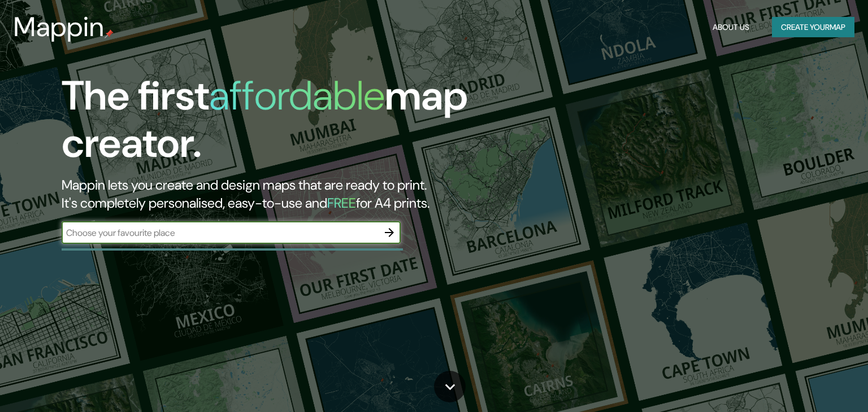  What do you see at coordinates (279, 124) in the screenshot?
I see `h1: The first map creator.` at bounding box center [279, 124].